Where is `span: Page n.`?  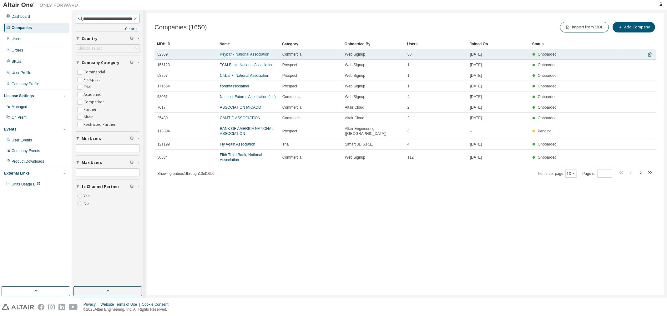 span: Page n. is located at coordinates (597, 174).